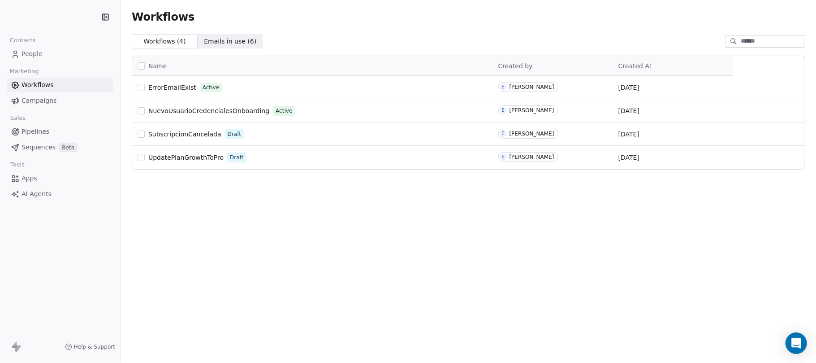  What do you see at coordinates (22, 40) in the screenshot?
I see `span: Contacts` at bounding box center [22, 40].